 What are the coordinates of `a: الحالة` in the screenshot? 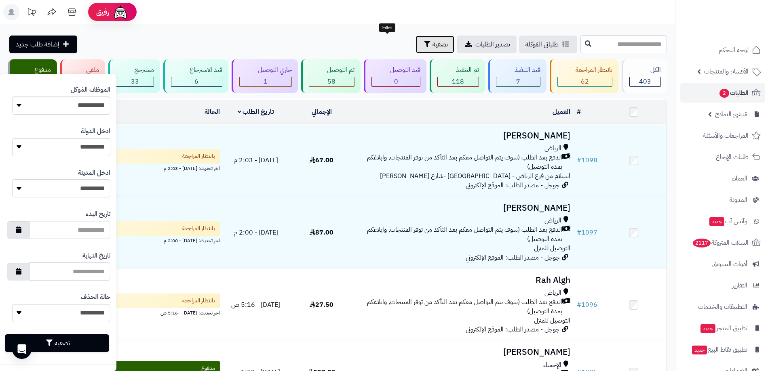 It's located at (212, 112).